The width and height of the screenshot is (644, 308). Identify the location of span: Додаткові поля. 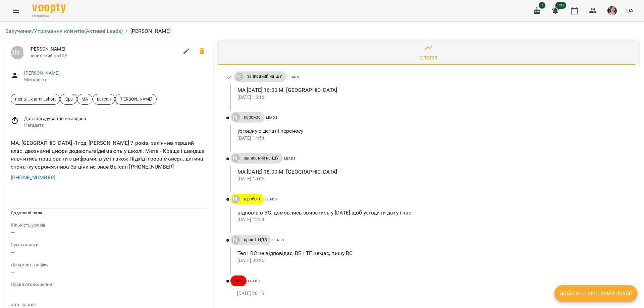
(27, 213).